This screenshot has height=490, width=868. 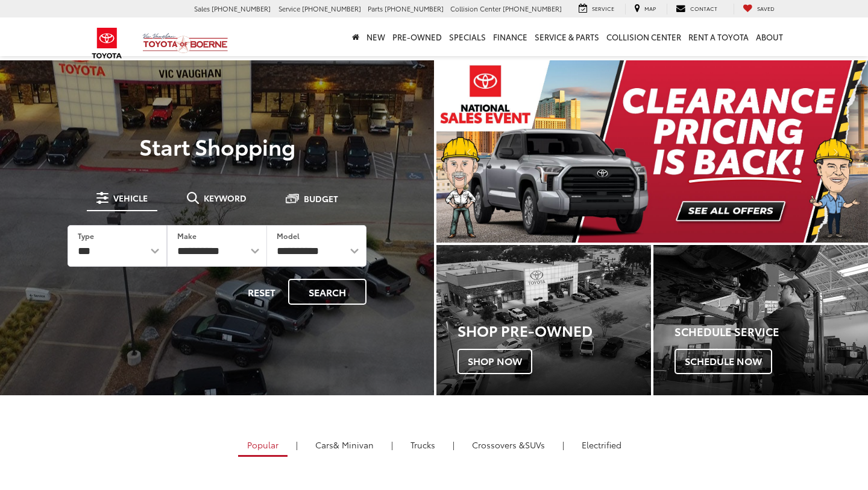 What do you see at coordinates (106, 43) in the screenshot?
I see `img: Toyota` at bounding box center [106, 43].